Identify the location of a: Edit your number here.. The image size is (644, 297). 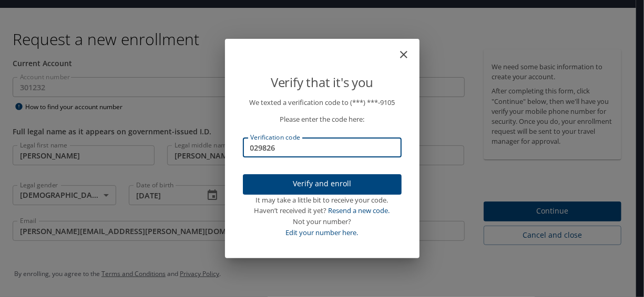
(322, 233).